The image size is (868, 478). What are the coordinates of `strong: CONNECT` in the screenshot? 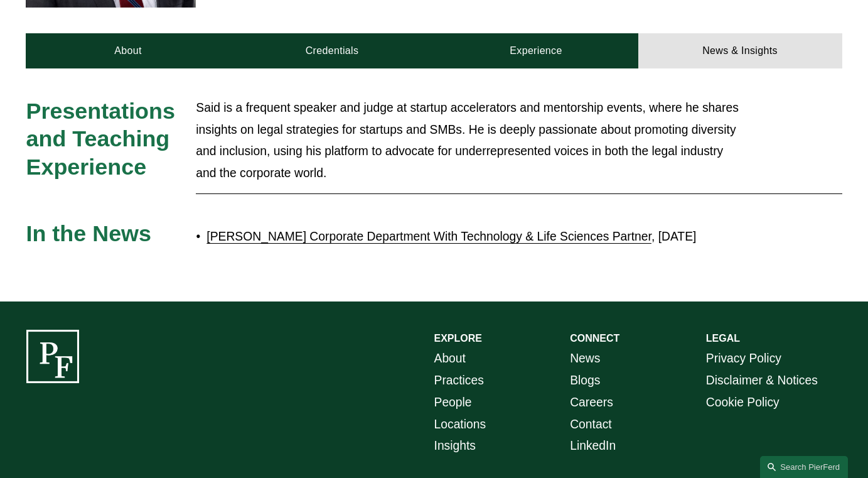 It's located at (595, 338).